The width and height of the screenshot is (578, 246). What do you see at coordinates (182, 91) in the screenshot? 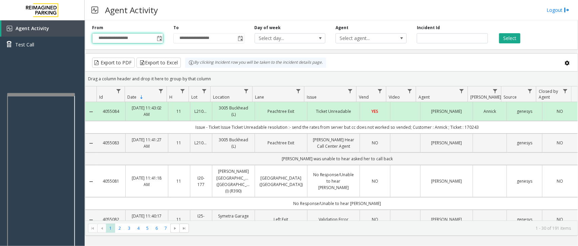
I see `a: H Filter Menu` at bounding box center [182, 91].